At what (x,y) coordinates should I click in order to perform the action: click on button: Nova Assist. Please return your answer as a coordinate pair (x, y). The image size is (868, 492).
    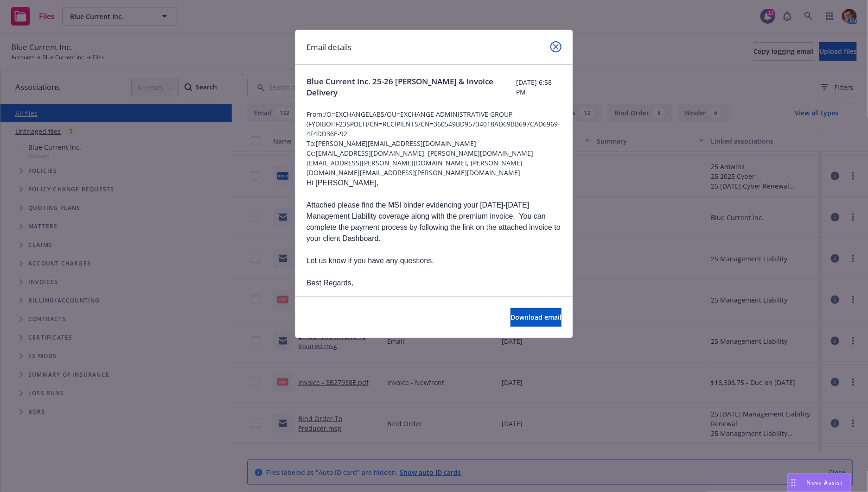
    Looking at the image, I should click on (819, 482).